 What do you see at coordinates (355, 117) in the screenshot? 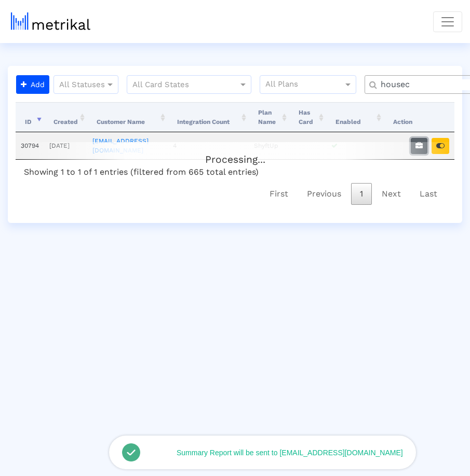
I see `th: Enabled: activate to sort column ascending` at bounding box center [355, 117].